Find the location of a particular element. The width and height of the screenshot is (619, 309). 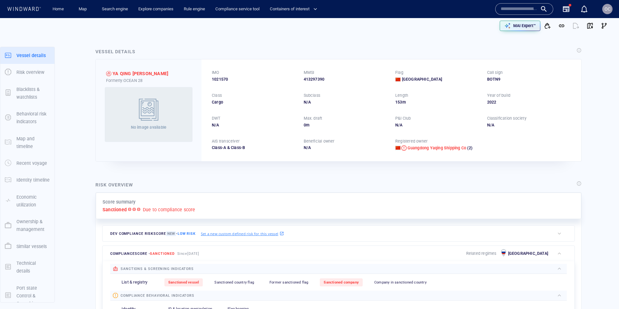

span: No image available is located at coordinates (149, 127).